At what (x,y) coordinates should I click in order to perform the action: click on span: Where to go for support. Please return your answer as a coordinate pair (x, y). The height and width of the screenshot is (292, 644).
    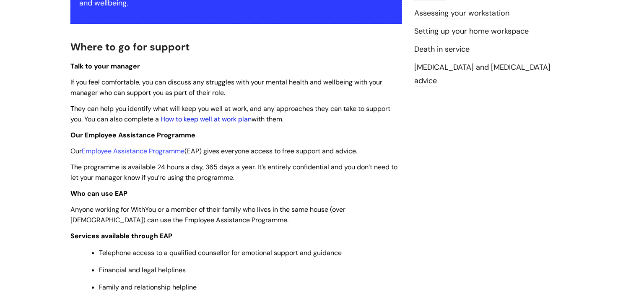
    Looking at the image, I should click on (130, 47).